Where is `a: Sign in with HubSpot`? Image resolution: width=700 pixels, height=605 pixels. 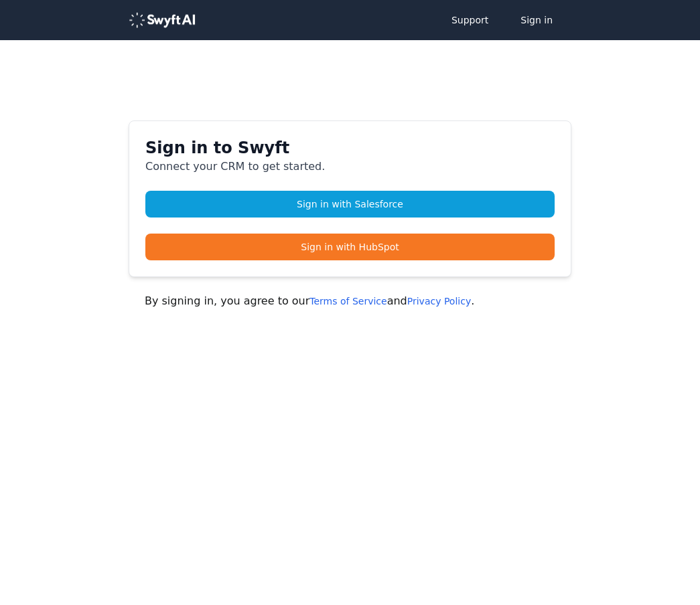
a: Sign in with HubSpot is located at coordinates (349, 247).